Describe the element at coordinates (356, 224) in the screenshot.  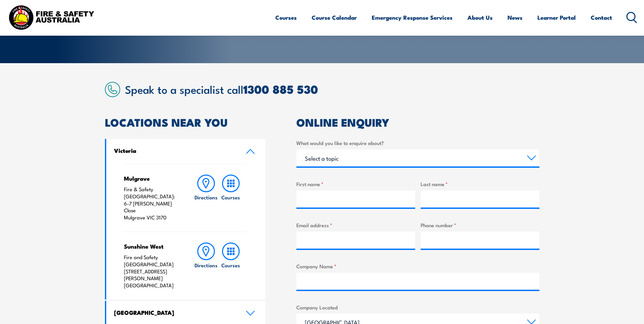
I see `label: Email address` at that location.